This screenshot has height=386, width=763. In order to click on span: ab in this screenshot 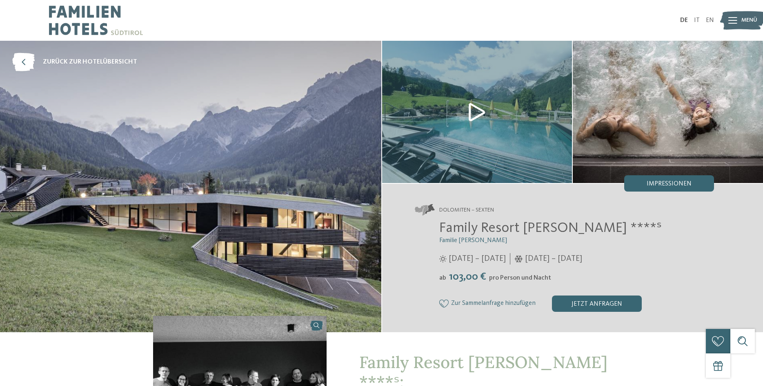, I will do `click(442, 278)`.